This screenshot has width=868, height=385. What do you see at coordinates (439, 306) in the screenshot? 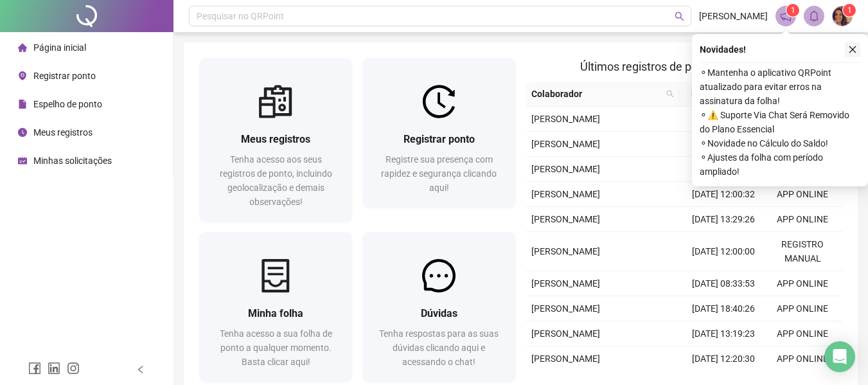
I see `a: DúvidasTenha respostas para as suas dúvidas clicando aqui e acessando o chat!` at bounding box center [439, 306].